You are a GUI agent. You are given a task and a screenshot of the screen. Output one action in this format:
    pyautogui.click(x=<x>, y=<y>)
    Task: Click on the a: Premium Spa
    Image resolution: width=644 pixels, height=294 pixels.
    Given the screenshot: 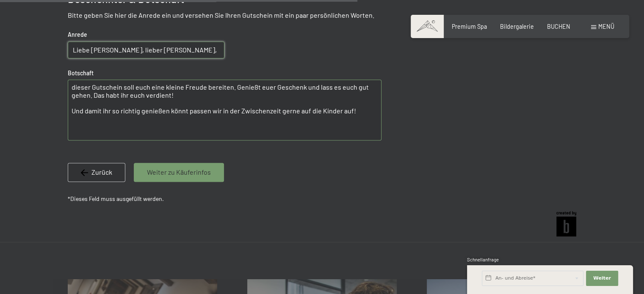 What is the action you would take?
    pyautogui.click(x=469, y=26)
    